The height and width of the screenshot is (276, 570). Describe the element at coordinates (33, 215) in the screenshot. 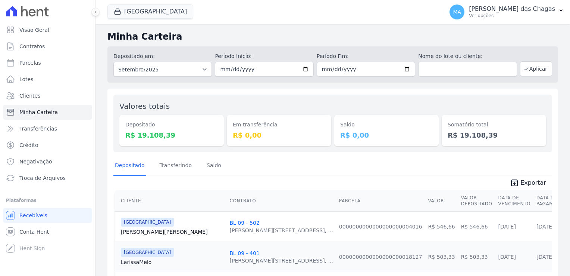

I see `span: Recebíveis` at that location.